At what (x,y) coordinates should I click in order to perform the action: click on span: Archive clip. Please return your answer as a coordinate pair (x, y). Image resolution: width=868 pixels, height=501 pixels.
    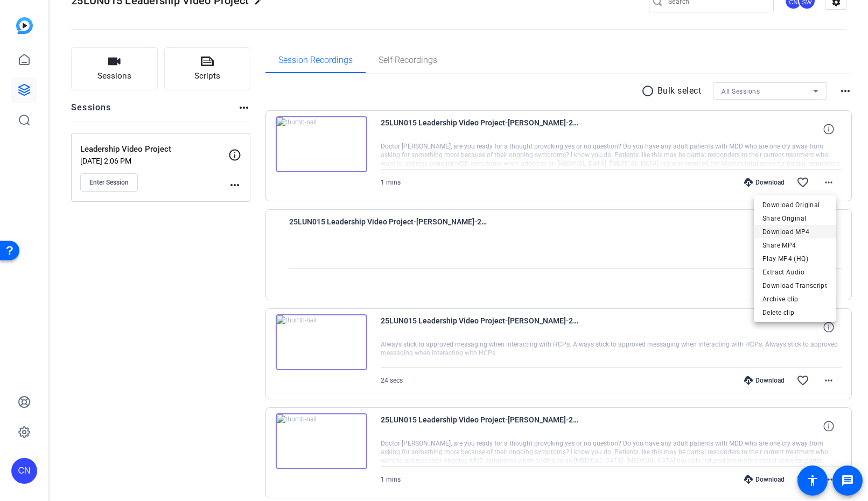
    Looking at the image, I should click on (794, 299).